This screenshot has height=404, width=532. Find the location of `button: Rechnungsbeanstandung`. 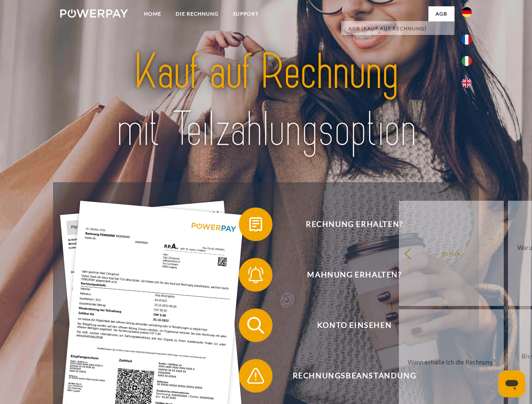

button: Rechnungsbeanstandung is located at coordinates (348, 376).